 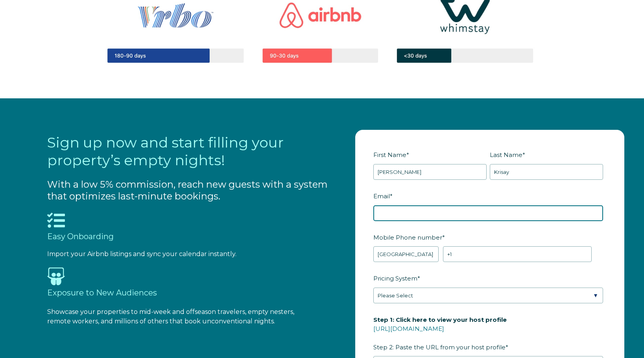 What do you see at coordinates (171, 317) in the screenshot?
I see `span: Showcase your properties to mid-week and offseason travelers, empty nesters, remote workers, and ...` at bounding box center [171, 317].